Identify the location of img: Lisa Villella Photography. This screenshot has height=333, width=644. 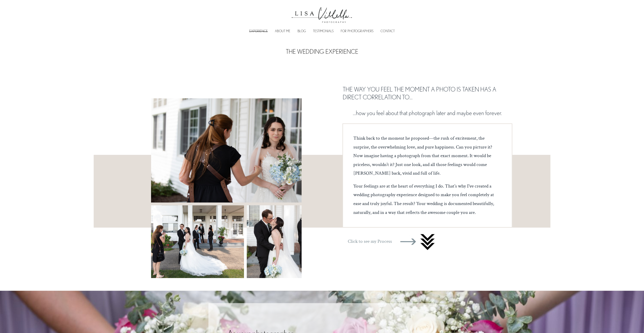
(322, 14).